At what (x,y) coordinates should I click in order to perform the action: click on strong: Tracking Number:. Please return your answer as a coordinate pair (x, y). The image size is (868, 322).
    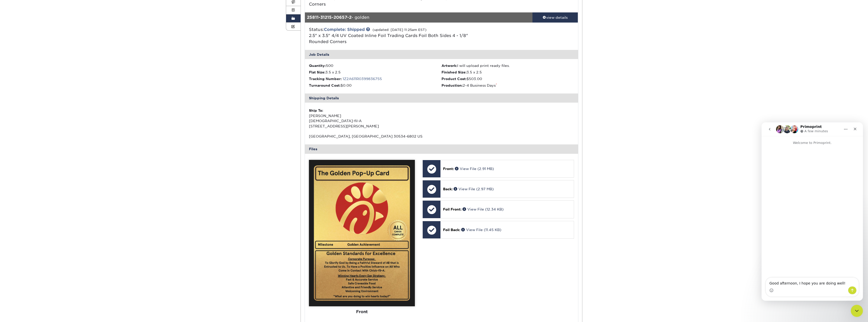
    Looking at the image, I should click on (325, 79).